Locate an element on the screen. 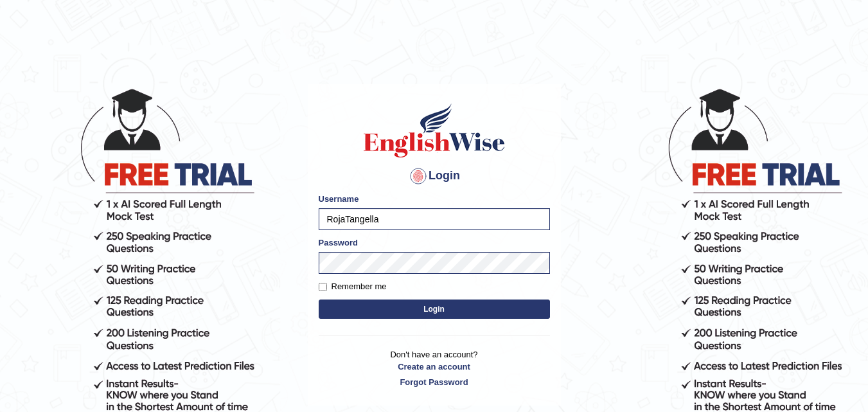 The height and width of the screenshot is (412, 868). p: Don't have an account? is located at coordinates (434, 368).